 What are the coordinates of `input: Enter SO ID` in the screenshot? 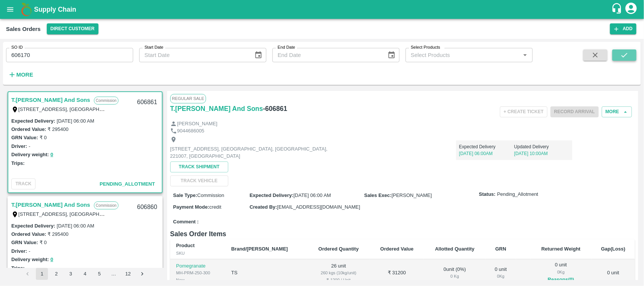 It's located at (69, 55).